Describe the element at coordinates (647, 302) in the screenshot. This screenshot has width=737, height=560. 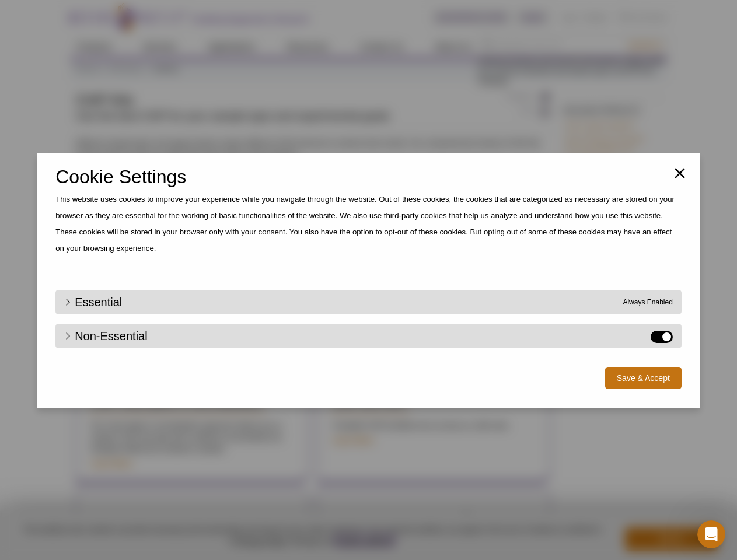
I see `span: Always Enabled` at that location.